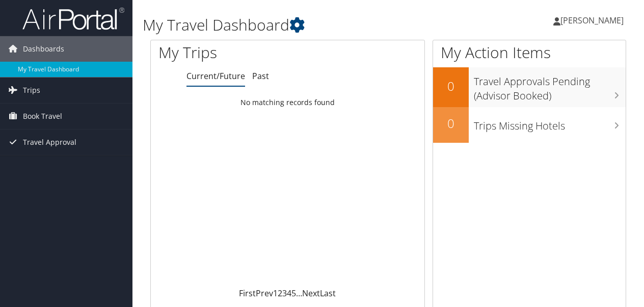  I want to click on a: Current/Future, so click(215, 76).